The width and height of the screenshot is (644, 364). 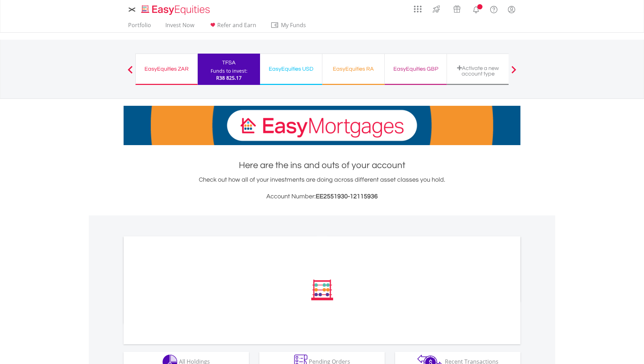 I want to click on img: EasyMortage Promotion Banner, so click(x=322, y=126).